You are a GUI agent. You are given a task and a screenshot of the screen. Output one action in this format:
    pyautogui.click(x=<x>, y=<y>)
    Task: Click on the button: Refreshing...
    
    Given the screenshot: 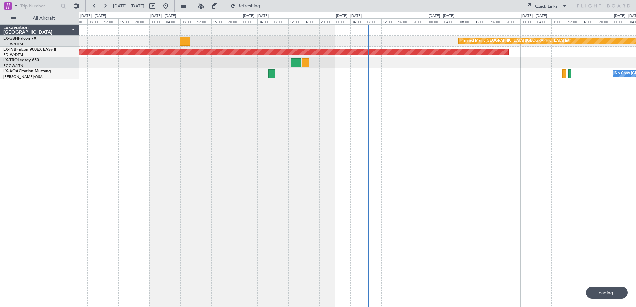 What is the action you would take?
    pyautogui.click(x=247, y=6)
    